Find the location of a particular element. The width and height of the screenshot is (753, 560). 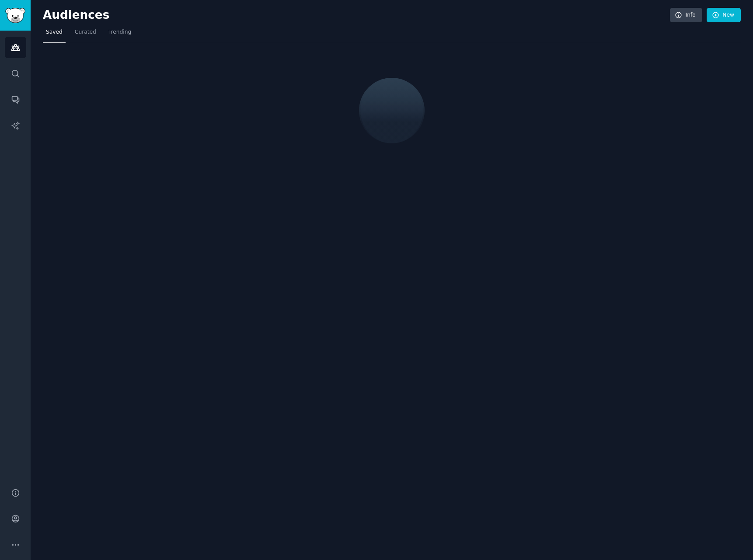

a: New is located at coordinates (724, 15).